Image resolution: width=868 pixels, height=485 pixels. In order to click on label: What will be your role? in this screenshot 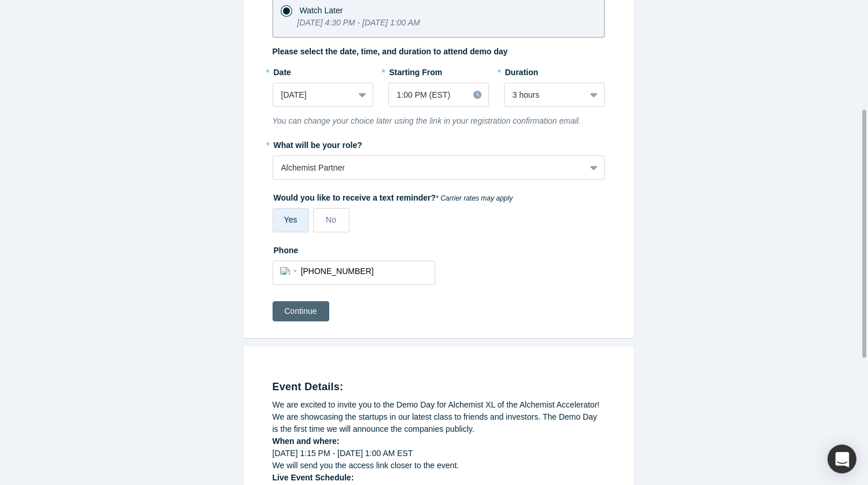, I will do `click(439, 144)`.